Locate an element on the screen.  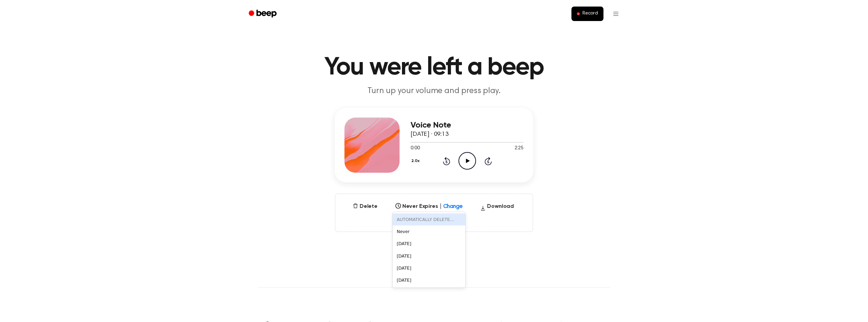
div: AUTOMATICALLY DELETE... is located at coordinates (429, 219).